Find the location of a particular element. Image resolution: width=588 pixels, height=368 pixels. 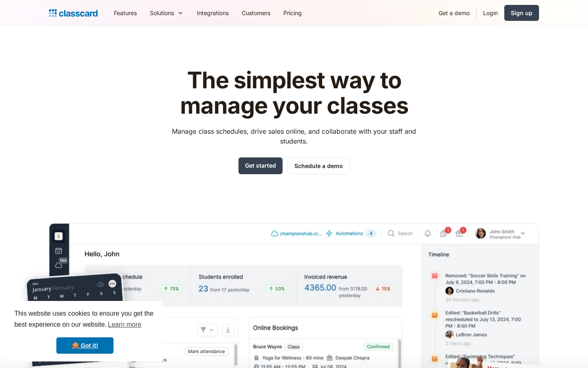

a: Integrations is located at coordinates (213, 13).